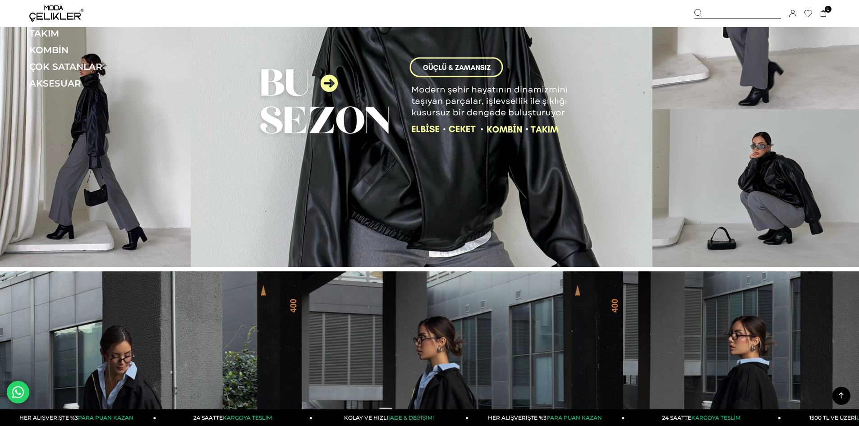 The image size is (859, 426). What do you see at coordinates (390, 417) in the screenshot?
I see `a: KOLAY VE HIZLIİADE & DEĞİŞİM!` at bounding box center [390, 417].